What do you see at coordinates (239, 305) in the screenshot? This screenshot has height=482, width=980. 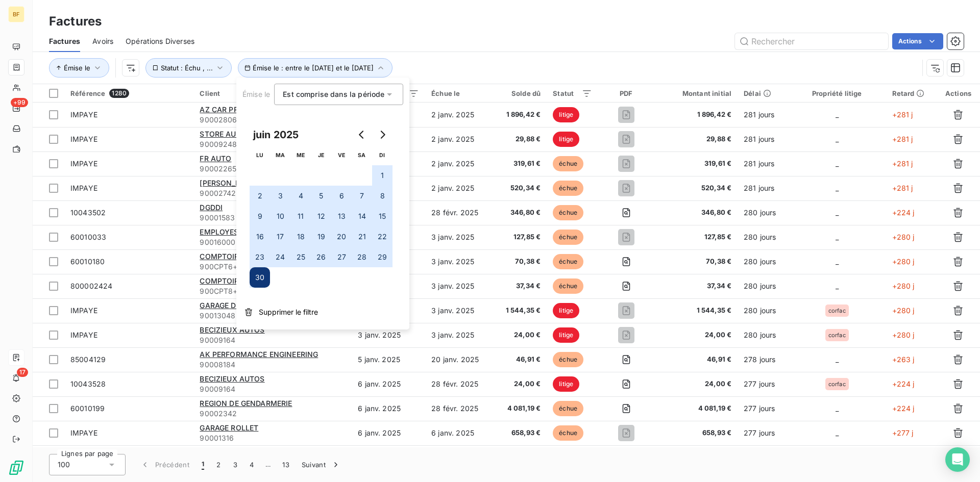 I see `span: GARAGE DE L HOPITAL` at bounding box center [239, 305].